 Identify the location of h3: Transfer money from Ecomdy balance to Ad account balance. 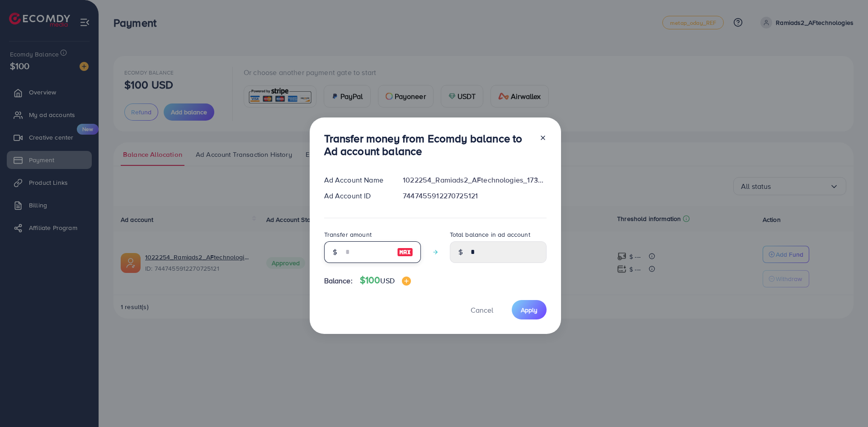
(428, 145).